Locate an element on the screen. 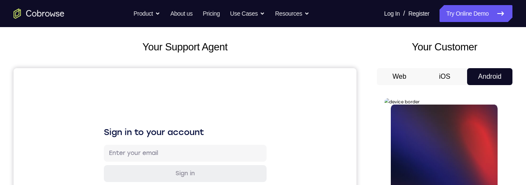 The image size is (526, 185). button: Resources is located at coordinates (292, 14).